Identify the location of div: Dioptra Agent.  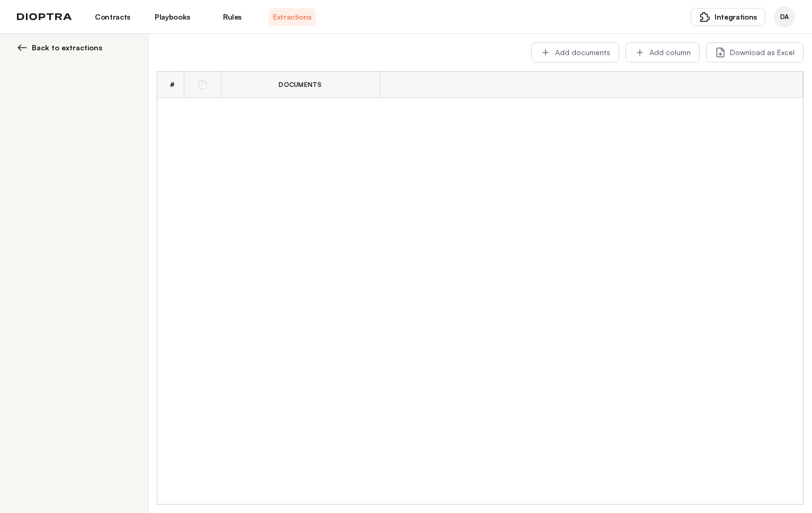
(785, 17).